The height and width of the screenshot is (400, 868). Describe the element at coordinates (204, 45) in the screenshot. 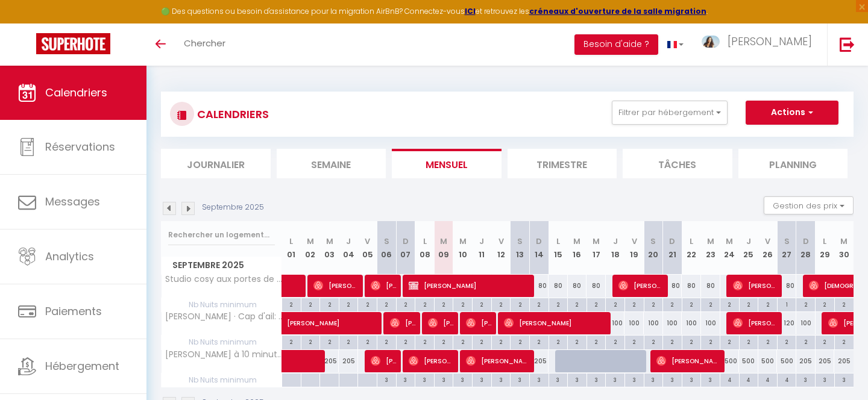

I see `a: Chercher` at that location.